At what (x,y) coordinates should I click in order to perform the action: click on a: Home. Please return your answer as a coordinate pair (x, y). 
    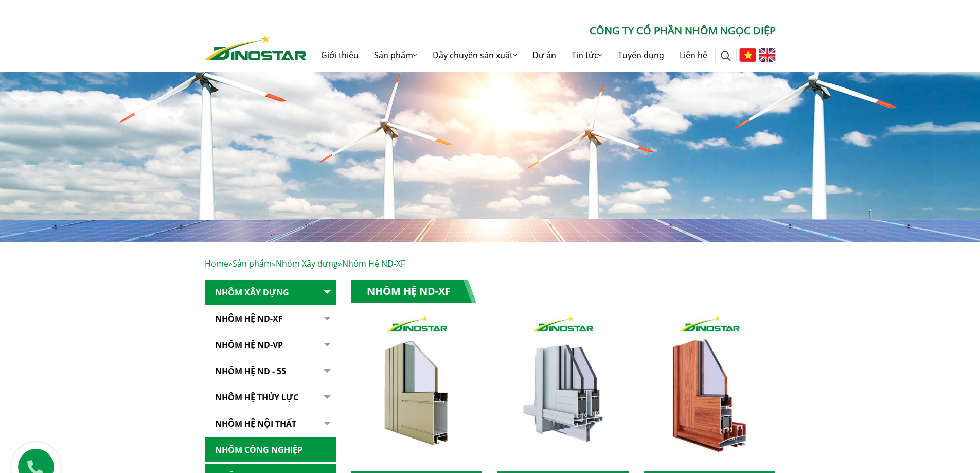
    Looking at the image, I should click on (217, 264).